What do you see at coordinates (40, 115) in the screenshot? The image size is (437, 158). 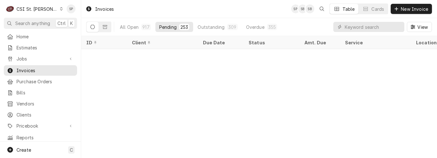 I see `a: Clients` at bounding box center [40, 115].